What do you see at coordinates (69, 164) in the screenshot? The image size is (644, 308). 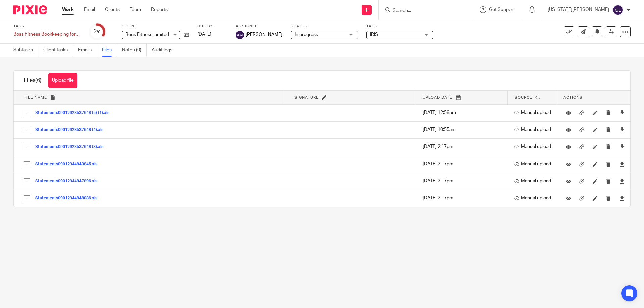 I see `button: Statements09012944843845.xls` at bounding box center [69, 164].